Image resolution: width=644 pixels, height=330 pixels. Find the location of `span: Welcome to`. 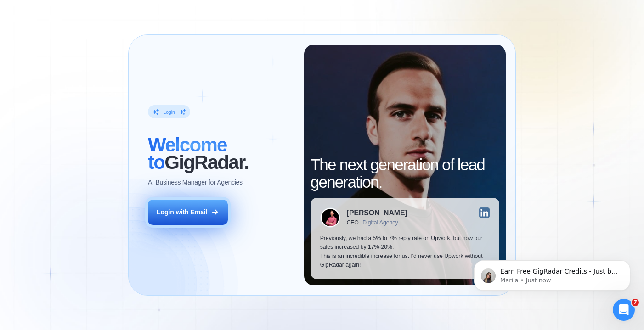

span: Welcome to is located at coordinates (187, 154).